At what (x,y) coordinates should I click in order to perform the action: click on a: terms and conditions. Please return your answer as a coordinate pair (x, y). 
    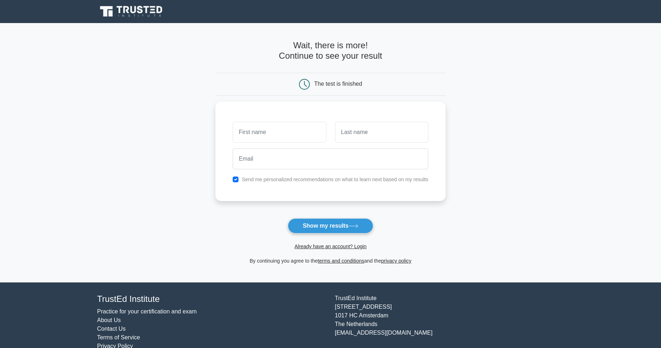
    Looking at the image, I should click on (341, 261).